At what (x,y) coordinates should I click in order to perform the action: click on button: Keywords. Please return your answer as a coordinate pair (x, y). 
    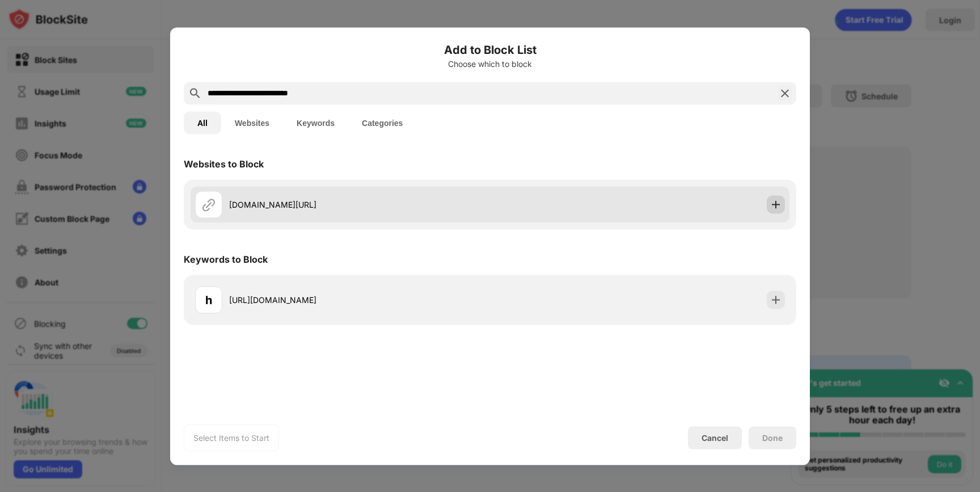
    Looking at the image, I should click on (316, 123).